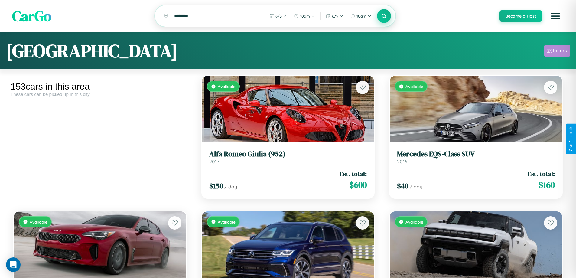  Describe the element at coordinates (521, 16) in the screenshot. I see `button: Become a Host` at that location.